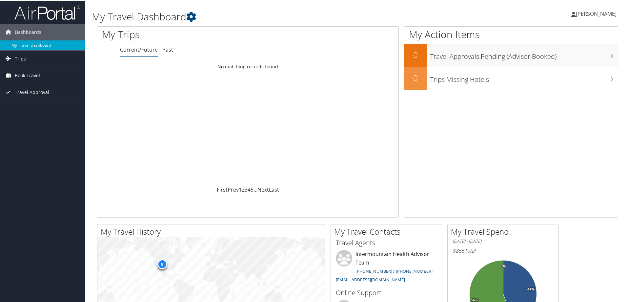  I want to click on tspan: 56%, so click(475, 299).